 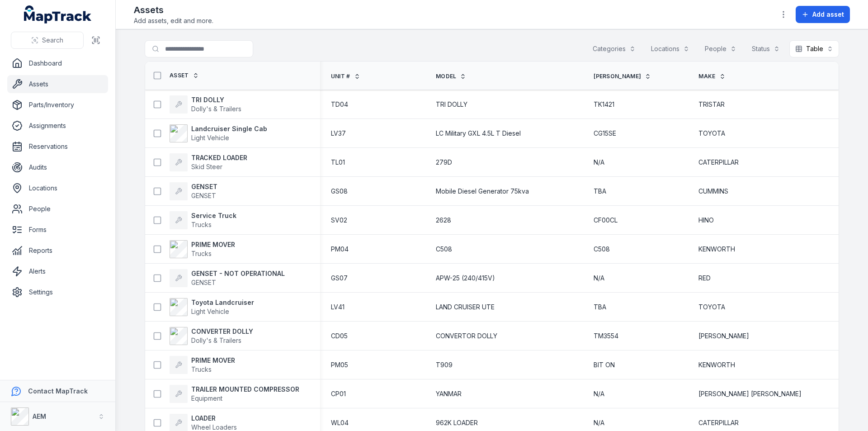 What do you see at coordinates (339, 336) in the screenshot?
I see `span: CD05` at bounding box center [339, 336].